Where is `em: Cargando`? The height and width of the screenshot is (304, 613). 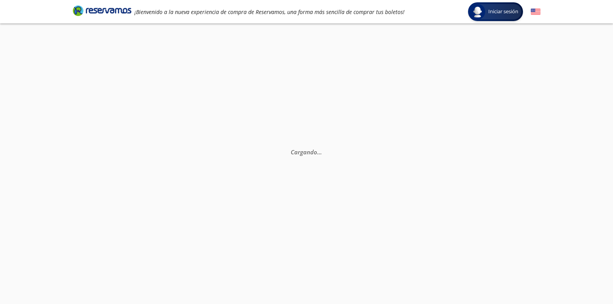 em: Cargando is located at coordinates (306, 152).